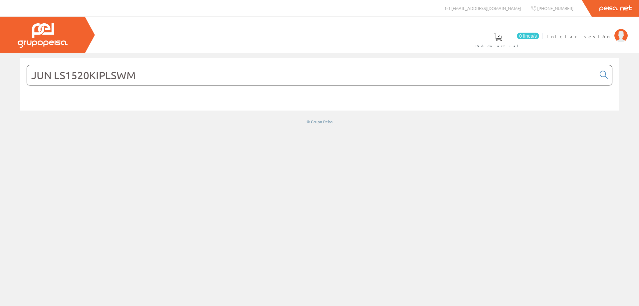 The width and height of the screenshot is (639, 306). Describe the element at coordinates (43, 36) in the screenshot. I see `img: Grupo Peisa` at that location.